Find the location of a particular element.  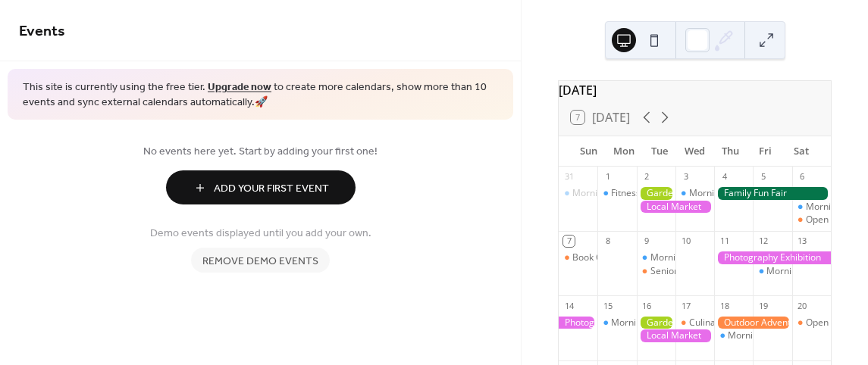

div: Sun is located at coordinates (588, 151).